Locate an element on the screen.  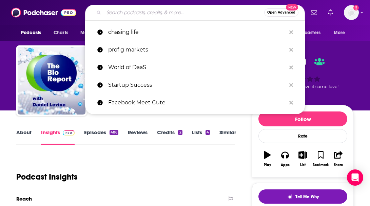
a: The Bio Report is located at coordinates (52, 81).